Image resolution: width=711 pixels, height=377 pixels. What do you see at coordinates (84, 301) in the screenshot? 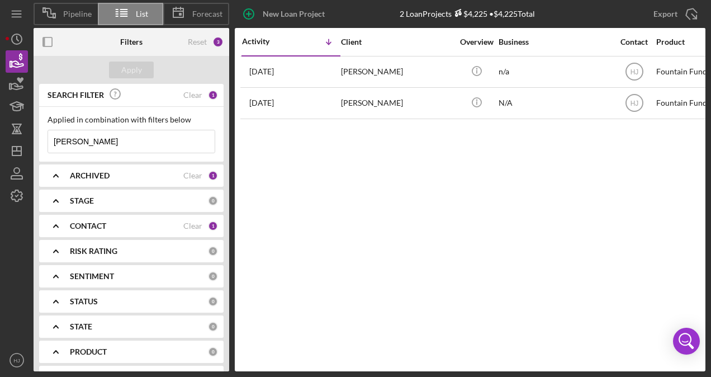
I see `b: STATUS` at bounding box center [84, 301].